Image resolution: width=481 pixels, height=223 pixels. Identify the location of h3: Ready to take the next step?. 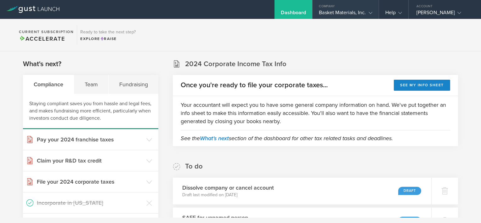
(108, 32).